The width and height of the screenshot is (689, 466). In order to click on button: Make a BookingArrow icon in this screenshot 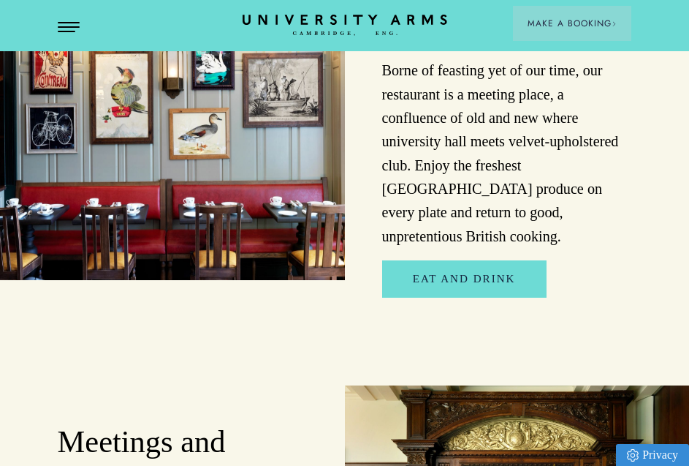, I will do `click(572, 23)`.